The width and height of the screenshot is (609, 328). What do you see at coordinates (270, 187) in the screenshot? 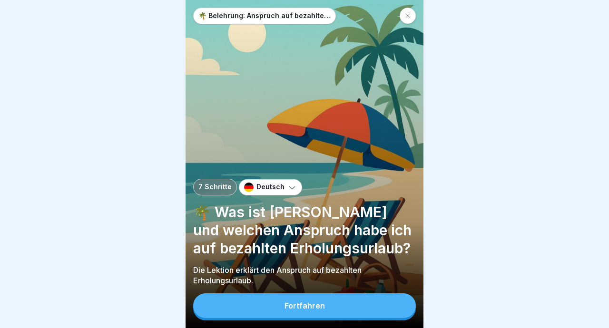
I see `p: Deutsch` at bounding box center [270, 187].